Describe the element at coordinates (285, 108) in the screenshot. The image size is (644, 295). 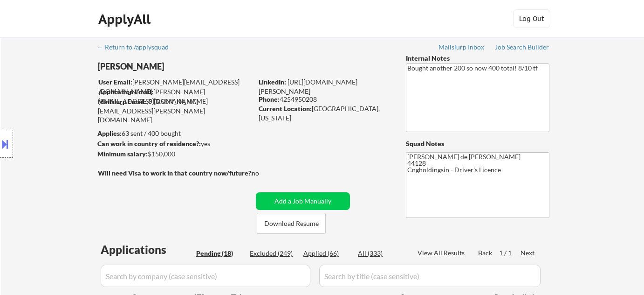
I see `strong: Current Location:` at that location.